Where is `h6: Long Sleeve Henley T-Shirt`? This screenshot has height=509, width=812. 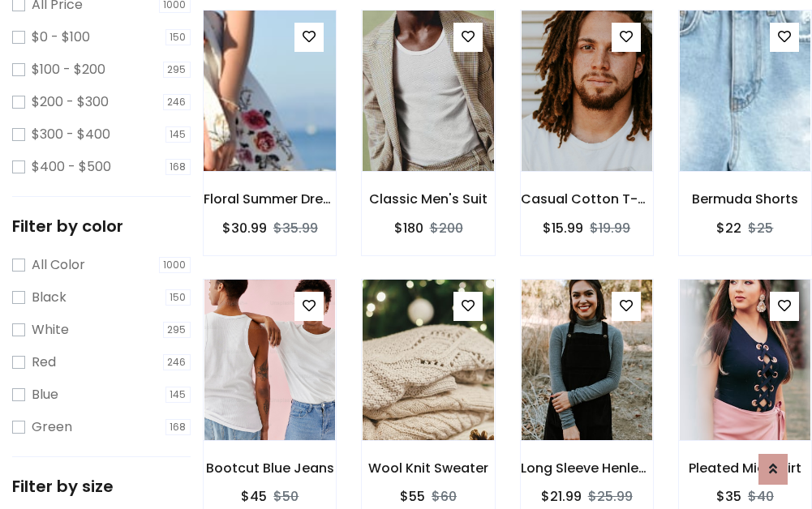 h6: Long Sleeve Henley T-Shirt is located at coordinates (587, 468).